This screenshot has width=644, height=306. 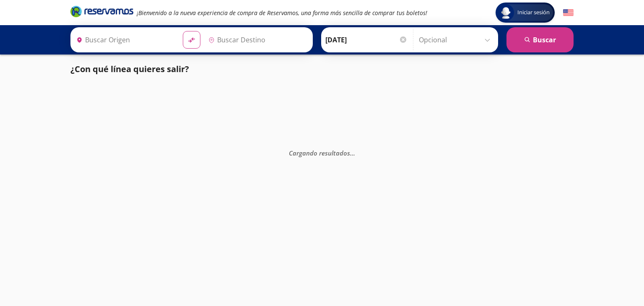 I want to click on em: Cargando resultados, so click(x=322, y=153).